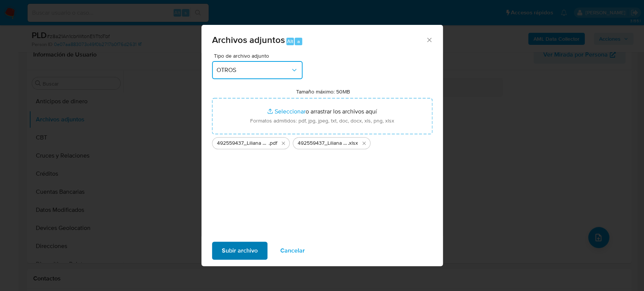 This screenshot has height=291, width=644. I want to click on span: .pdf, so click(273, 143).